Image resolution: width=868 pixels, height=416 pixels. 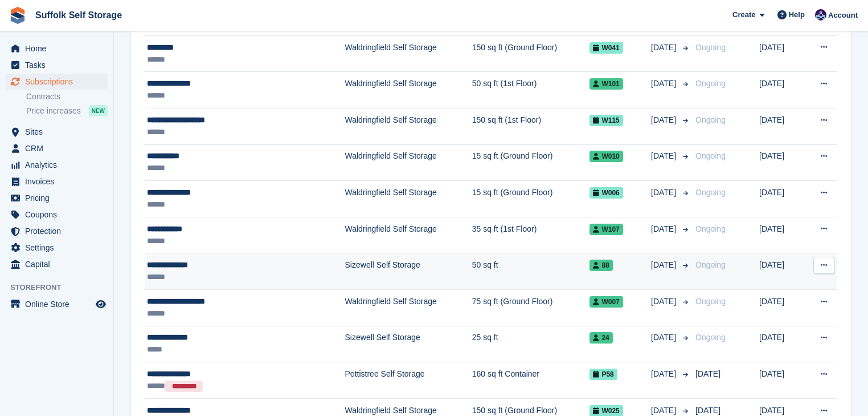 I want to click on td: 150 sq ft (Ground Floor), so click(x=531, y=54).